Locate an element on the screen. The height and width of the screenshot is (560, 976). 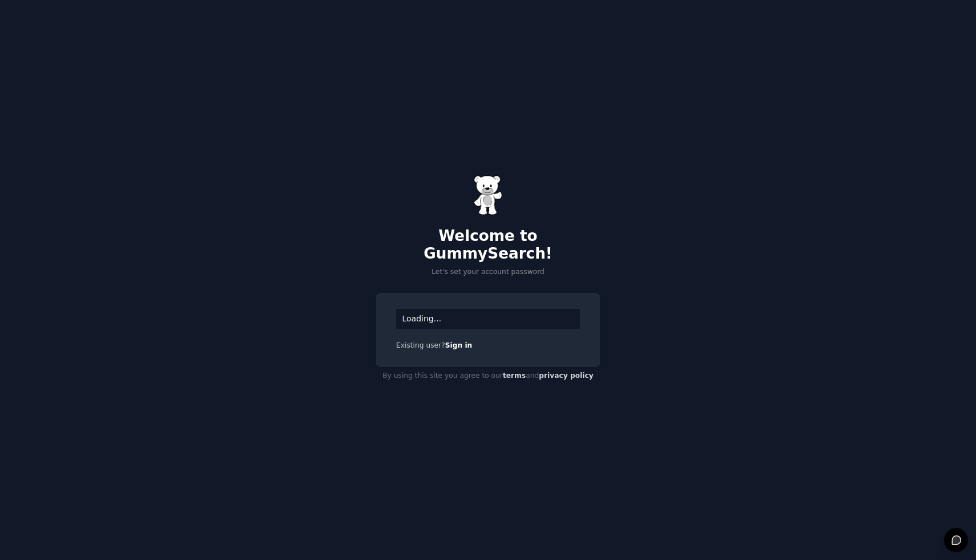
a: Sign in is located at coordinates (459, 346).